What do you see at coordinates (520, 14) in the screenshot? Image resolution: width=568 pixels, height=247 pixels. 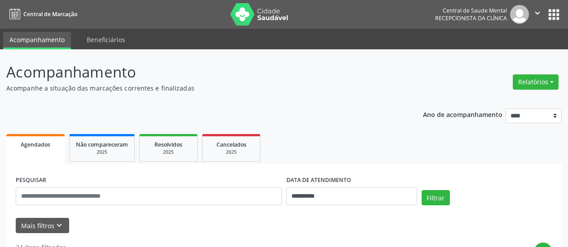 I see `img: img` at bounding box center [520, 14].